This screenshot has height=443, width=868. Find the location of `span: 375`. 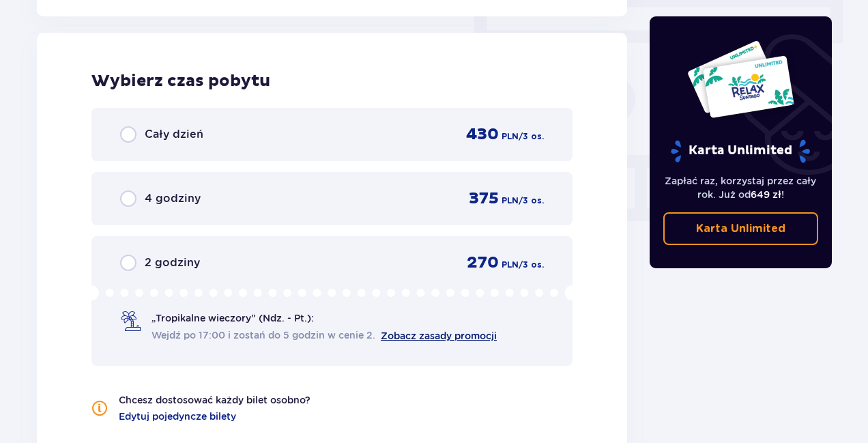

span: 375 is located at coordinates (484, 199).